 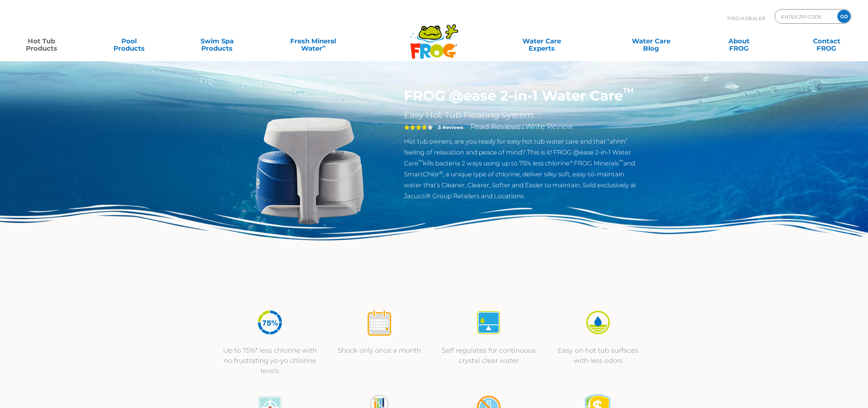 What do you see at coordinates (523, 96) in the screenshot?
I see `h1: FROG @ease 2-in-1 Water Care` at bounding box center [523, 96].